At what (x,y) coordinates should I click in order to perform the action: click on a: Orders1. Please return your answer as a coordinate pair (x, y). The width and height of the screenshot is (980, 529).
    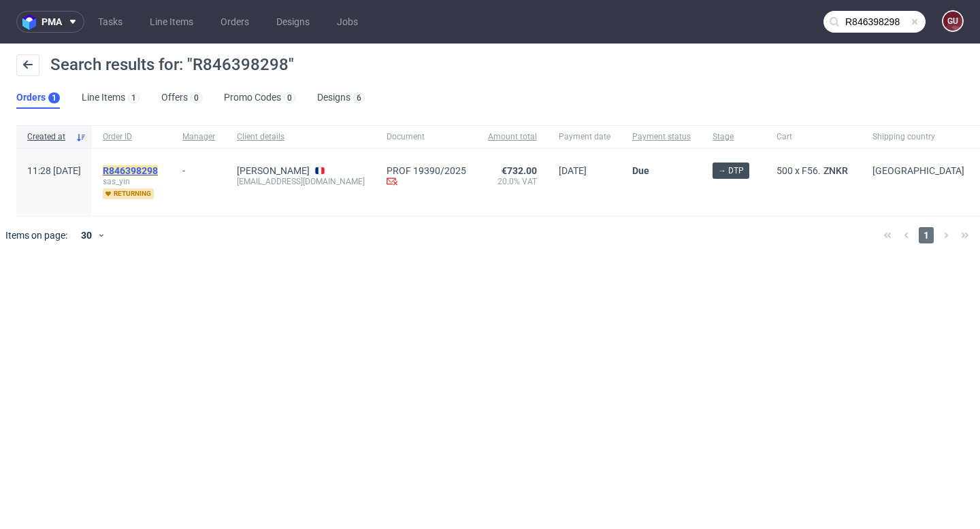
    Looking at the image, I should click on (38, 98).